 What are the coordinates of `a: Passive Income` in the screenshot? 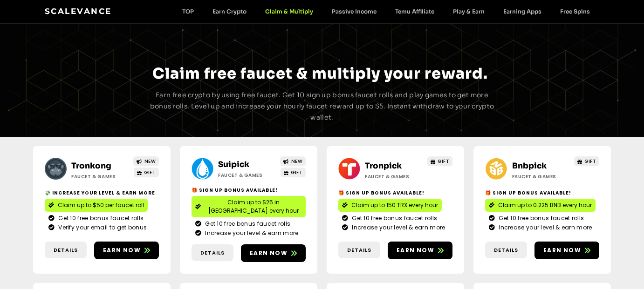 It's located at (355, 11).